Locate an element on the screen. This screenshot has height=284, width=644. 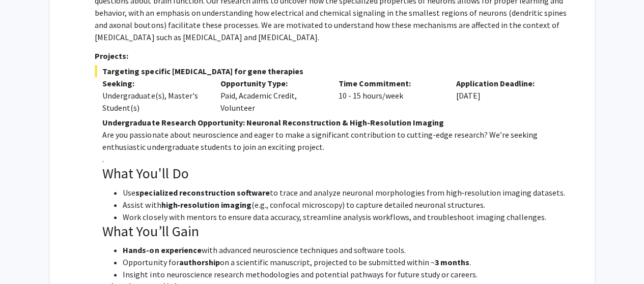
div: Undergraduate(s), Master's Student(s) is located at coordinates (154, 102).